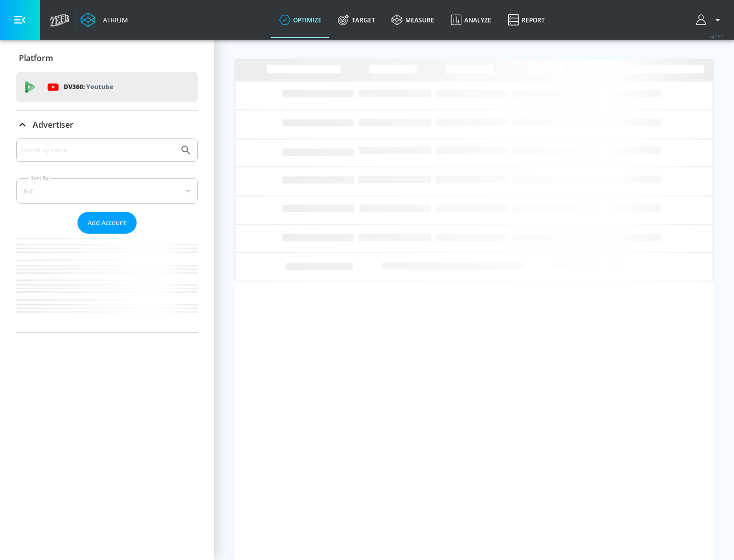 The image size is (734, 560). What do you see at coordinates (107, 222) in the screenshot?
I see `span: Add Account` at bounding box center [107, 222].